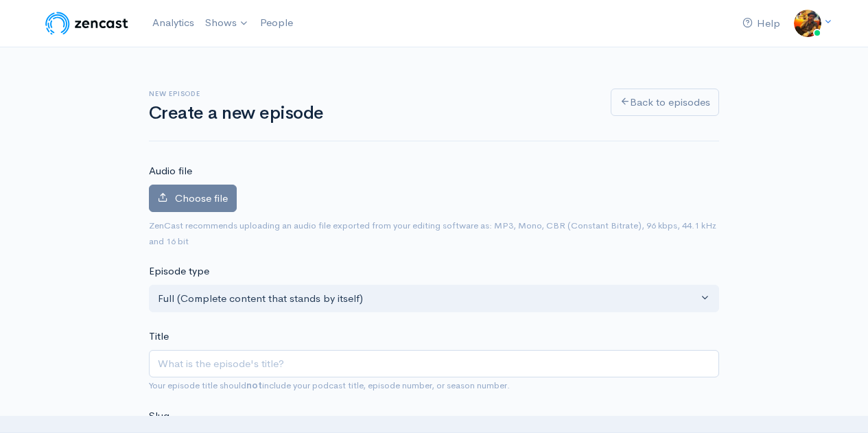 This screenshot has width=868, height=433. What do you see at coordinates (665, 102) in the screenshot?
I see `a: Back to episodes` at bounding box center [665, 102].